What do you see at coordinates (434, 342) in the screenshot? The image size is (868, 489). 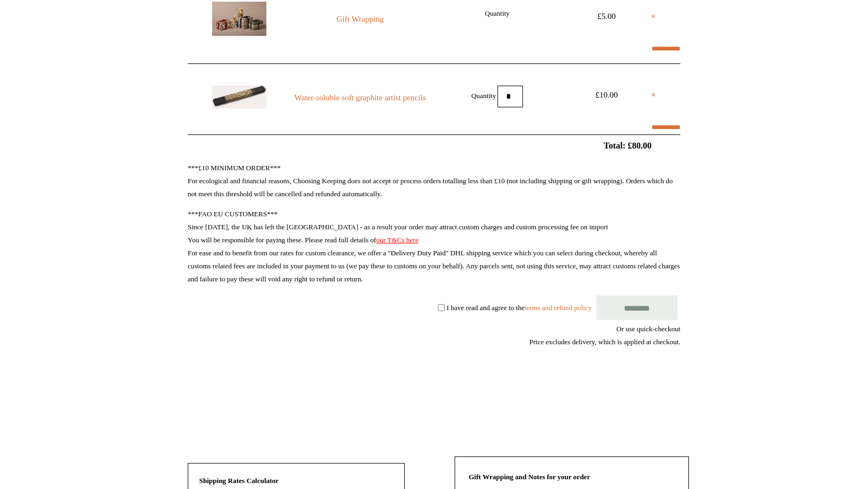 I see `div: Price excludes delivery, which is applied at checkout.` at bounding box center [434, 342].